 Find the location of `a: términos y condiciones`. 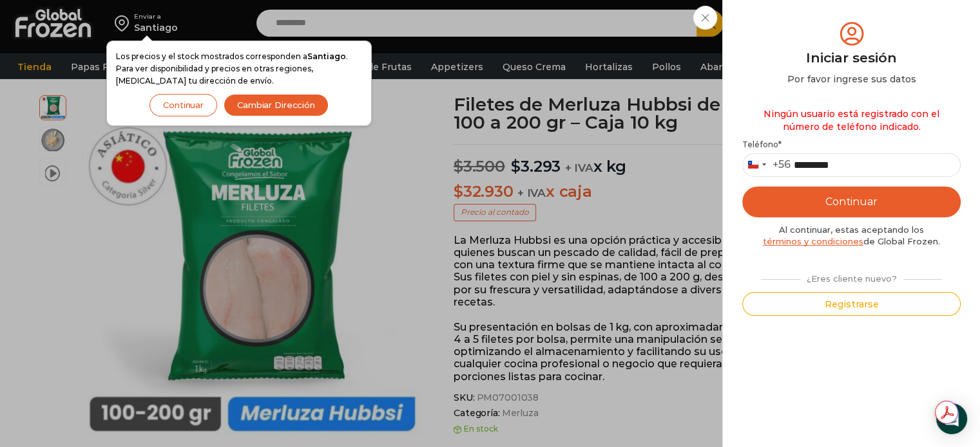

a: términos y condiciones is located at coordinates (813, 241).